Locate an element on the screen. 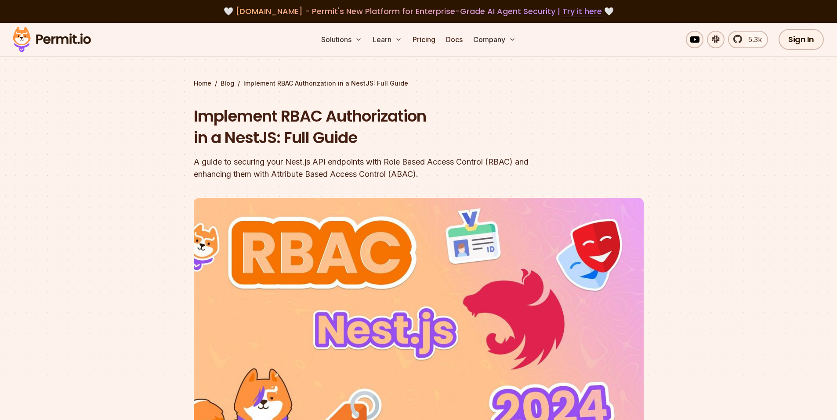  button: Company is located at coordinates (494, 40).